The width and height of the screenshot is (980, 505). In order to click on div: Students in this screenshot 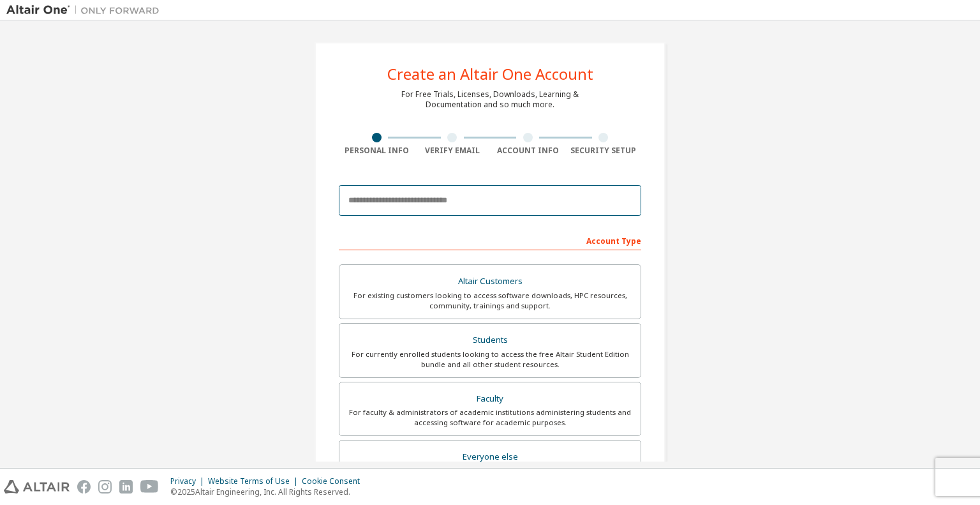, I will do `click(490, 340)`.